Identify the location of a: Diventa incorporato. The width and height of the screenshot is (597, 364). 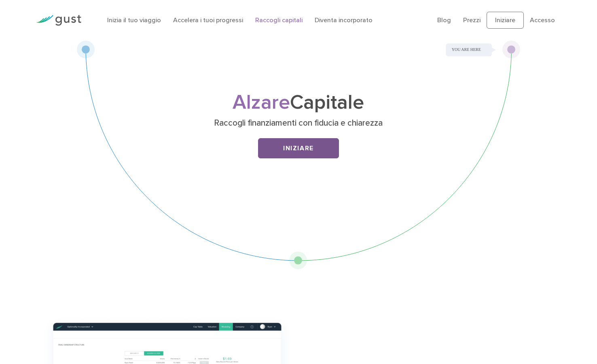
(344, 20).